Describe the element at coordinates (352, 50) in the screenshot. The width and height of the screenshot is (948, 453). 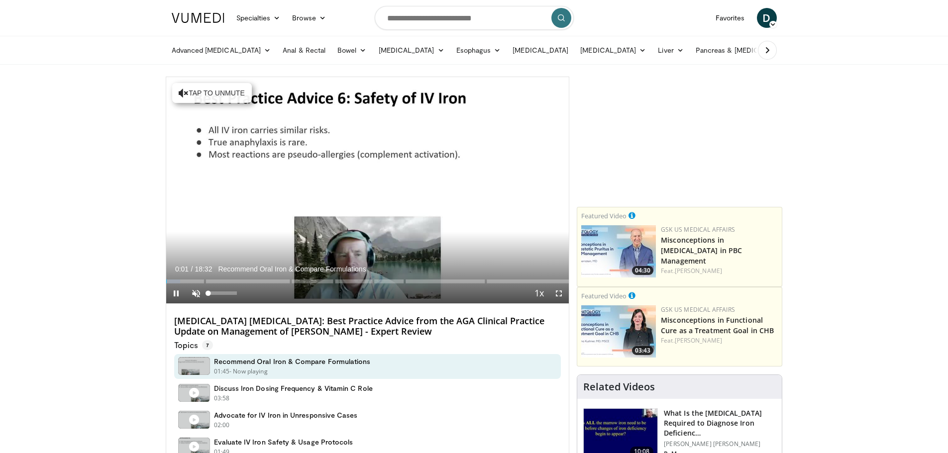
I see `a: Bowel` at that location.